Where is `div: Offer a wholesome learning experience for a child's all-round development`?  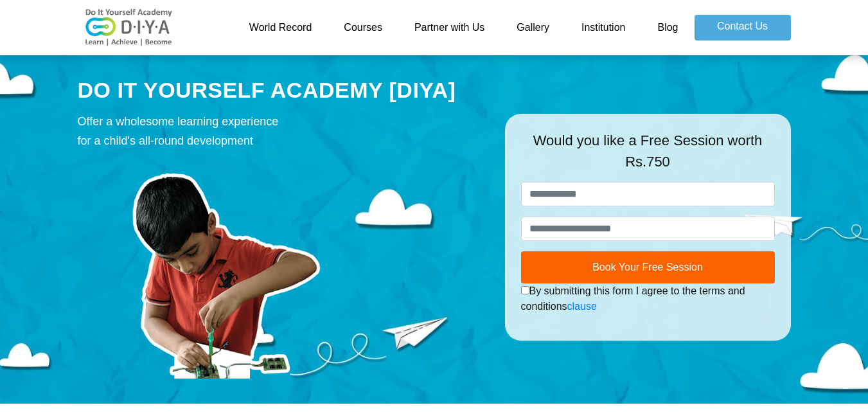 div: Offer a wholesome learning experience for a child's all-round development is located at coordinates (281, 131).